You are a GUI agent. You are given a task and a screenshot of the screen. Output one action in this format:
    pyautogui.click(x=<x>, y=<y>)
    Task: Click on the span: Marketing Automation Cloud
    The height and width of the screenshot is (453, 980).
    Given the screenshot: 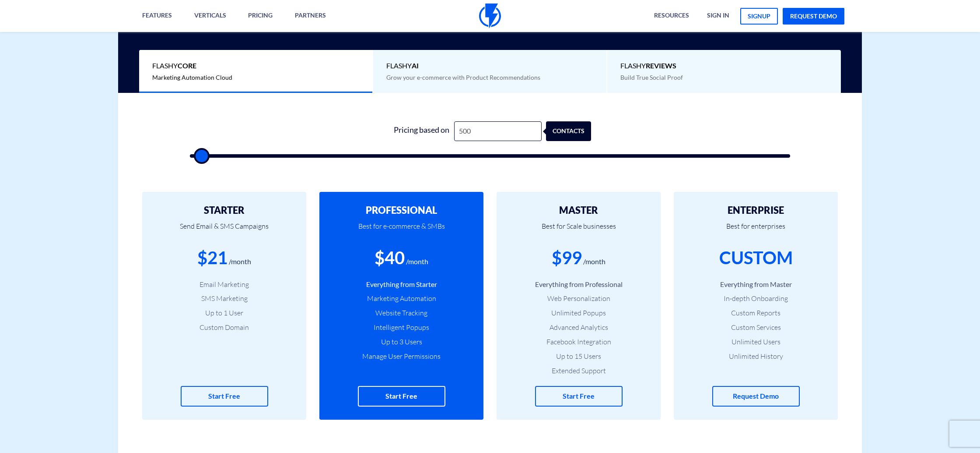 What is the action you would take?
    pyautogui.click(x=192, y=77)
    